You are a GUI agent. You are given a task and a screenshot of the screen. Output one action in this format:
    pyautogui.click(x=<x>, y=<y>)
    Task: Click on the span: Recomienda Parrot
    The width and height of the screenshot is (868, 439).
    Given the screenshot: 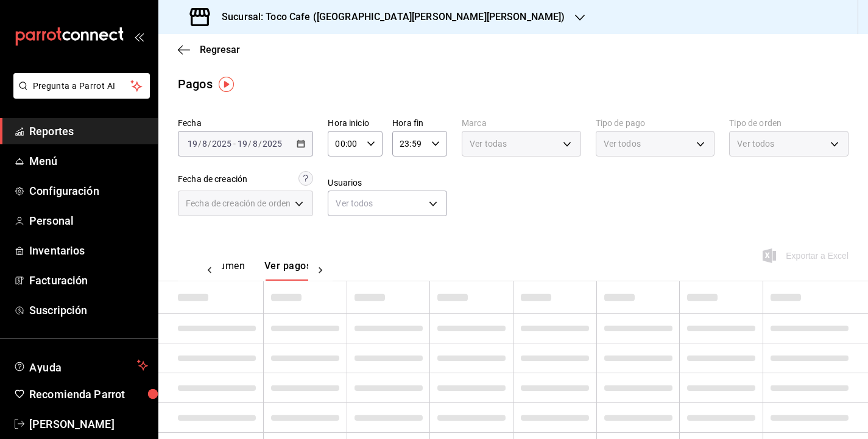 What is the action you would take?
    pyautogui.click(x=88, y=394)
    